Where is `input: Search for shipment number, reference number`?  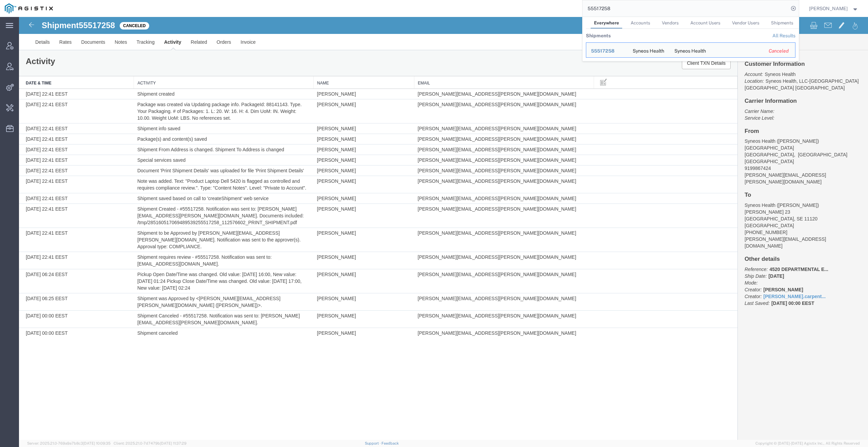
input: Search for shipment number, reference number is located at coordinates (685, 8).